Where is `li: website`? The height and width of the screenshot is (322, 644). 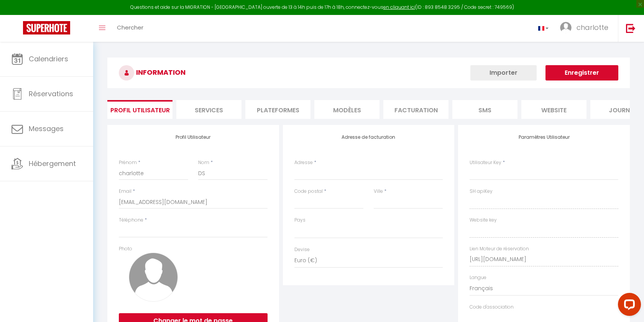 li: website is located at coordinates (554, 109).